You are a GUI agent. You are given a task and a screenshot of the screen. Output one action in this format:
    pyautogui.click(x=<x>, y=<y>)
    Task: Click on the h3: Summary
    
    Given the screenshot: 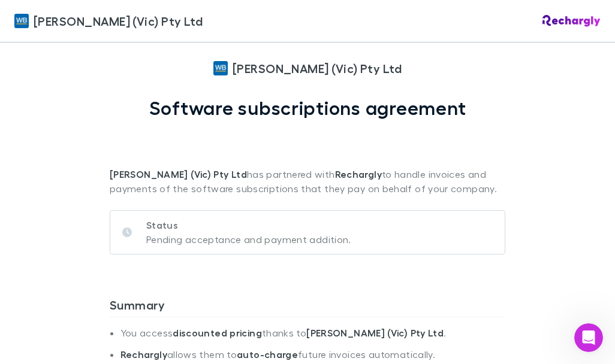 What is the action you would take?
    pyautogui.click(x=307, y=307)
    